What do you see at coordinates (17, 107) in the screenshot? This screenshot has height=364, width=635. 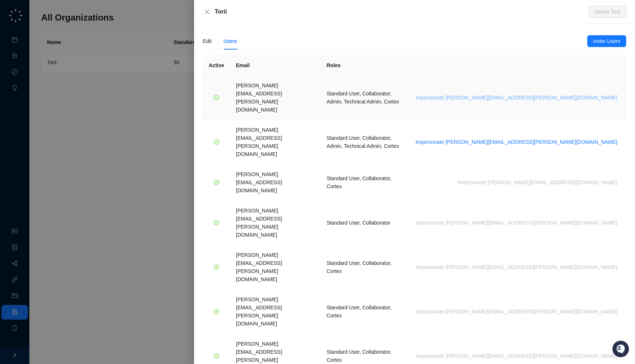 I see `a: 📚Docs` at bounding box center [17, 107].